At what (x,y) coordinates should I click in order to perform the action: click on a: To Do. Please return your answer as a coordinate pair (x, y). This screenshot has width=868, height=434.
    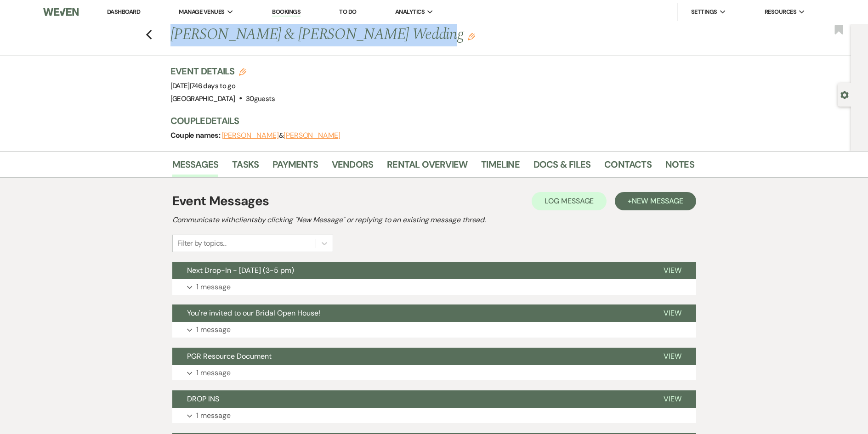
    Looking at the image, I should click on (347, 12).